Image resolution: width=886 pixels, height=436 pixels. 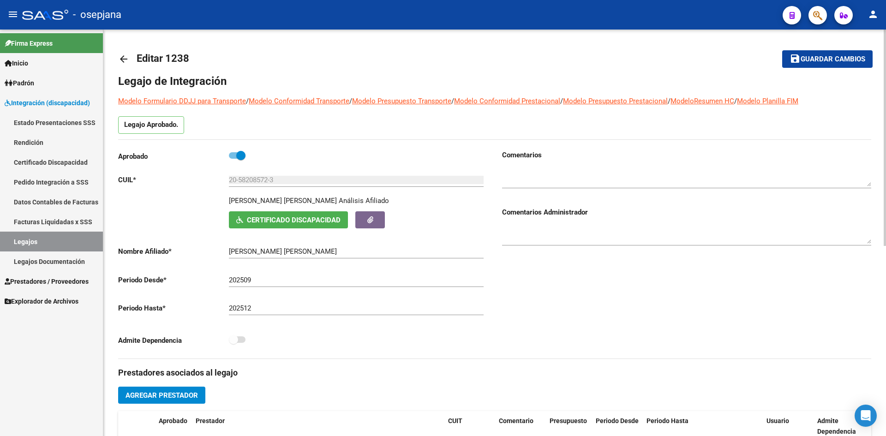 What do you see at coordinates (47, 281) in the screenshot?
I see `span: Prestadores / Proveedores` at bounding box center [47, 281].